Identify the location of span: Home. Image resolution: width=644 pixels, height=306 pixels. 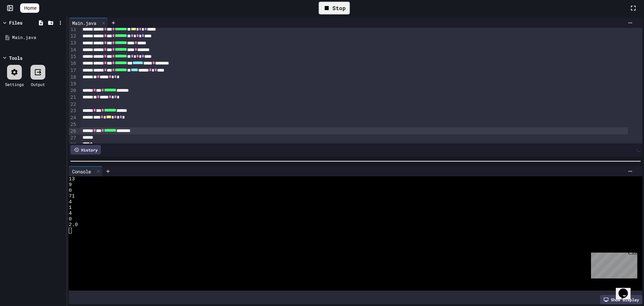
(30, 8).